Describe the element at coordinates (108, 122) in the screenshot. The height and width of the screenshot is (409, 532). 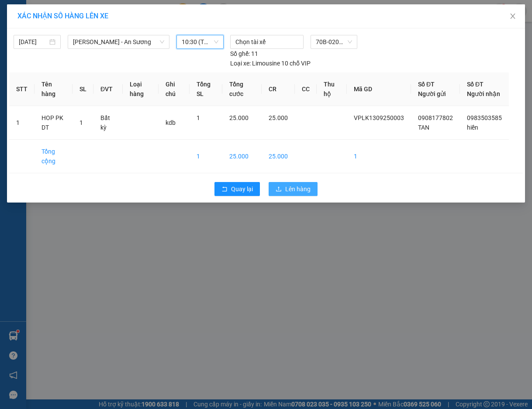
I see `td: Bất kỳ` at that location.